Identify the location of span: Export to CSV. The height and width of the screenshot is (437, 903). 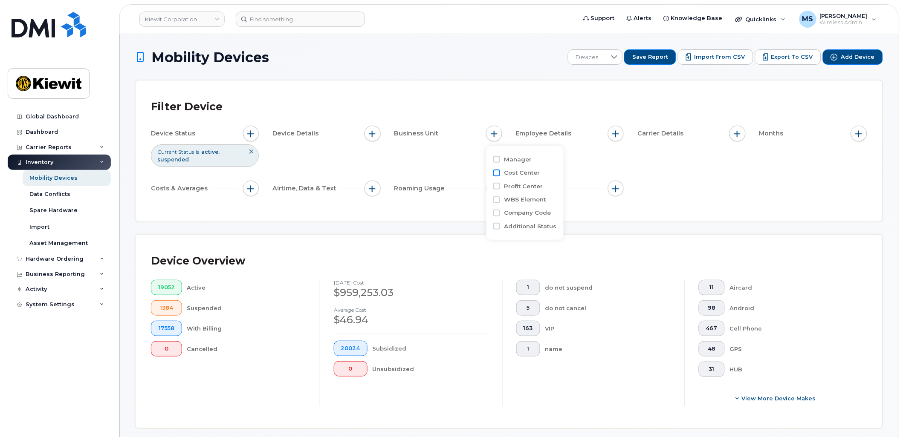
(792, 57).